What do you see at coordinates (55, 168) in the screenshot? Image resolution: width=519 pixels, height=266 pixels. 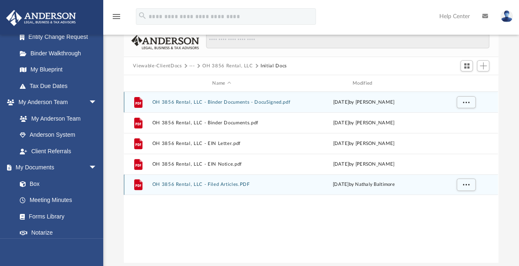 I see `a: My Documentsarrow_drop_down` at bounding box center [55, 168].